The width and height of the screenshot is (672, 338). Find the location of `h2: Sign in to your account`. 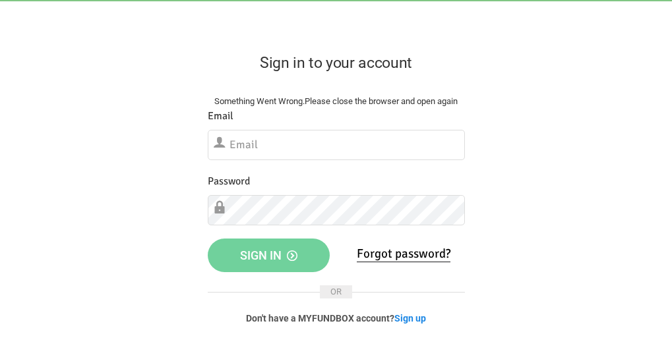

h2: Sign in to your account is located at coordinates (336, 63).